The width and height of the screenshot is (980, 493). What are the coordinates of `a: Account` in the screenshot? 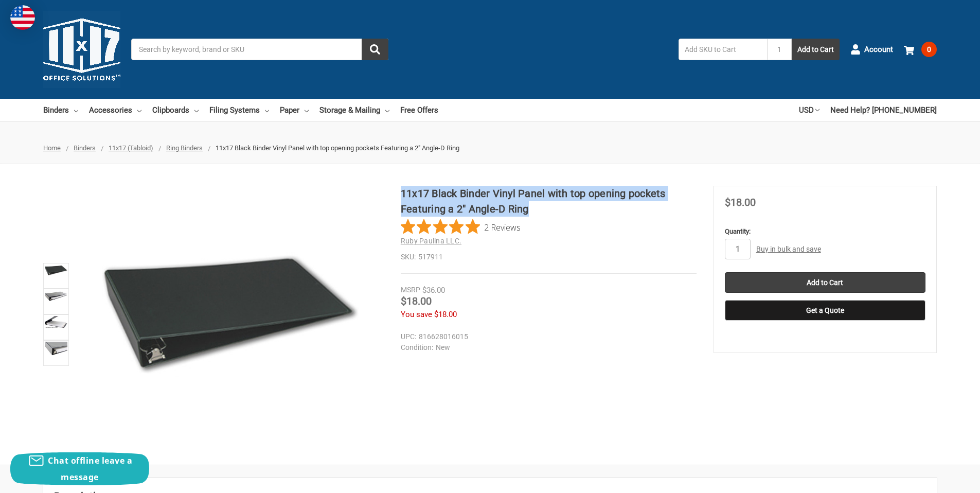 It's located at (872, 50).